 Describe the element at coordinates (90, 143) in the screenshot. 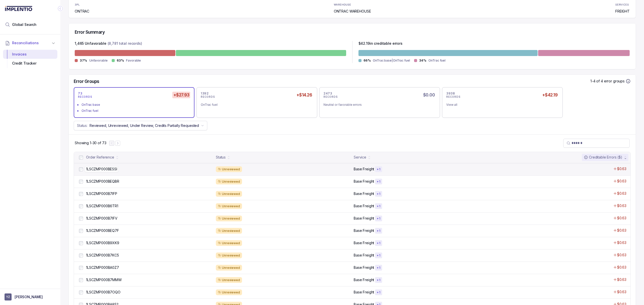

I see `div: Remaining page entries` at that location.